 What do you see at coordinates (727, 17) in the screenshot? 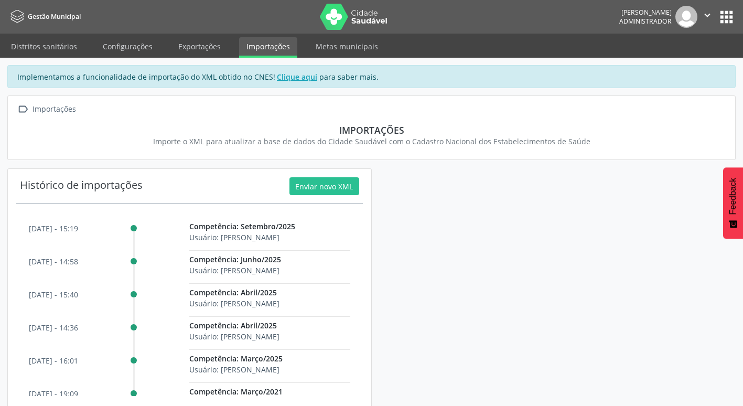
I see `button: apps` at bounding box center [727, 17].